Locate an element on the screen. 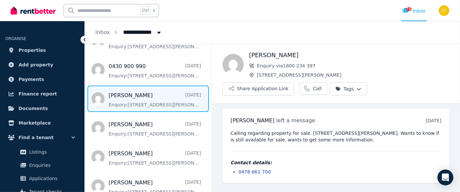 The width and height of the screenshot is (460, 192). a: 0478 661 700 is located at coordinates (255, 172).